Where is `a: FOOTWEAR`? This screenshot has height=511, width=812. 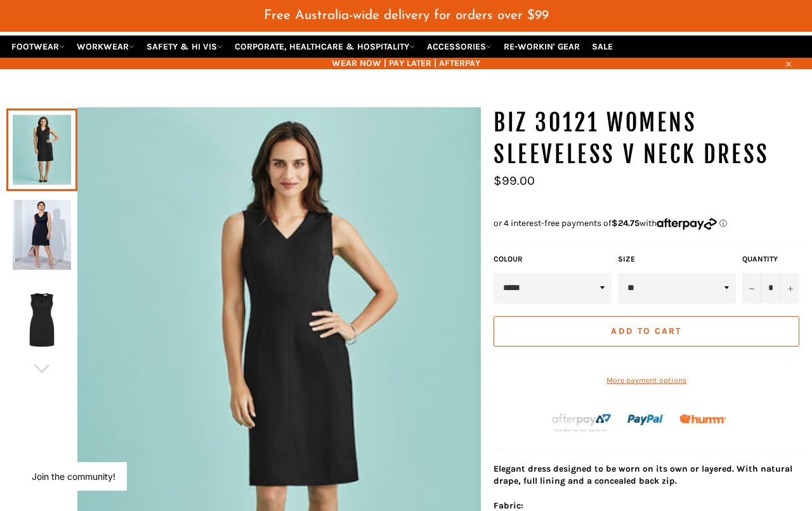 a: FOOTWEAR is located at coordinates (38, 46).